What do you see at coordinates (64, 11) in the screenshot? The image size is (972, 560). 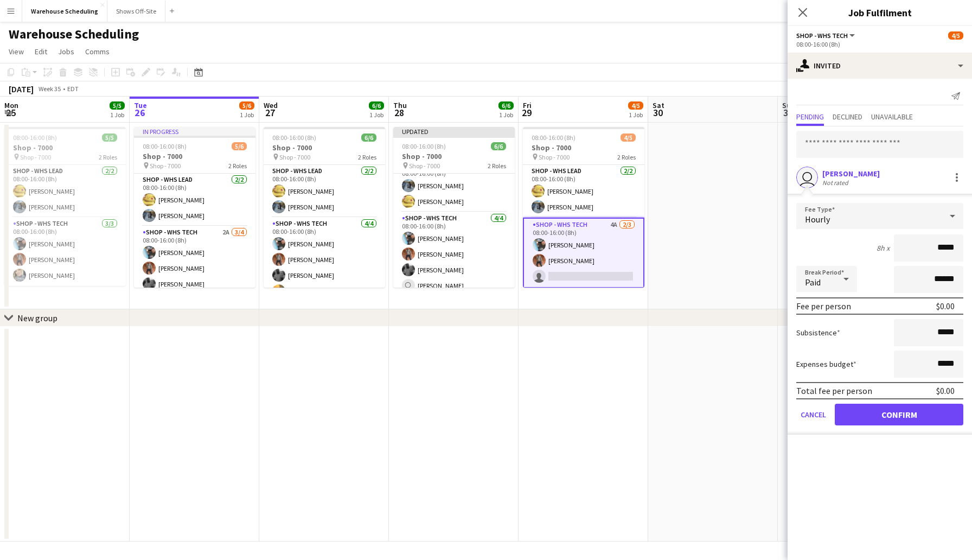 I see `button: Warehouse Scheduling` at bounding box center [64, 11].